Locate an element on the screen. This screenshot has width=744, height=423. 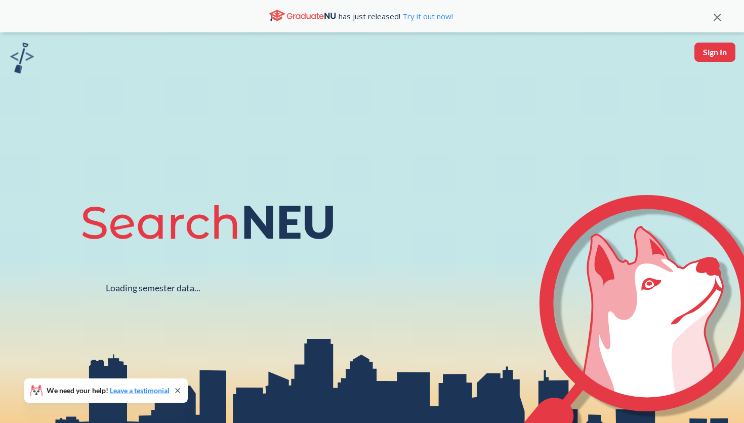
a: sandbox logo is located at coordinates (22, 59).